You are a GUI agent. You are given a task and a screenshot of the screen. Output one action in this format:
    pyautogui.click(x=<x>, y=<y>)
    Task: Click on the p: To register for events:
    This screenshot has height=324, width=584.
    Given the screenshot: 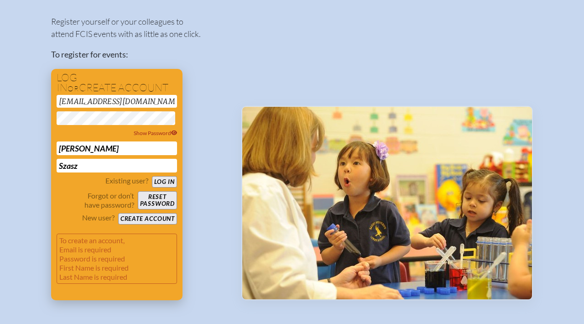 What is the action you would take?
    pyautogui.click(x=139, y=54)
    